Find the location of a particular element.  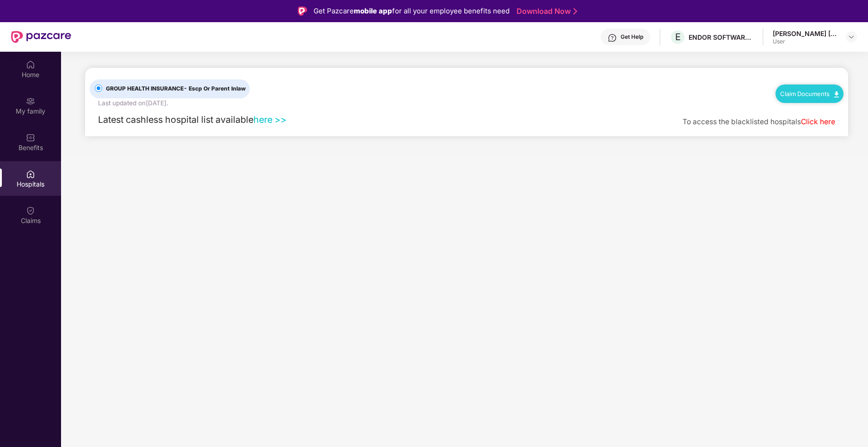

div: ENDOR SOFTWARE PRIVATE LIMITED is located at coordinates (721, 37).